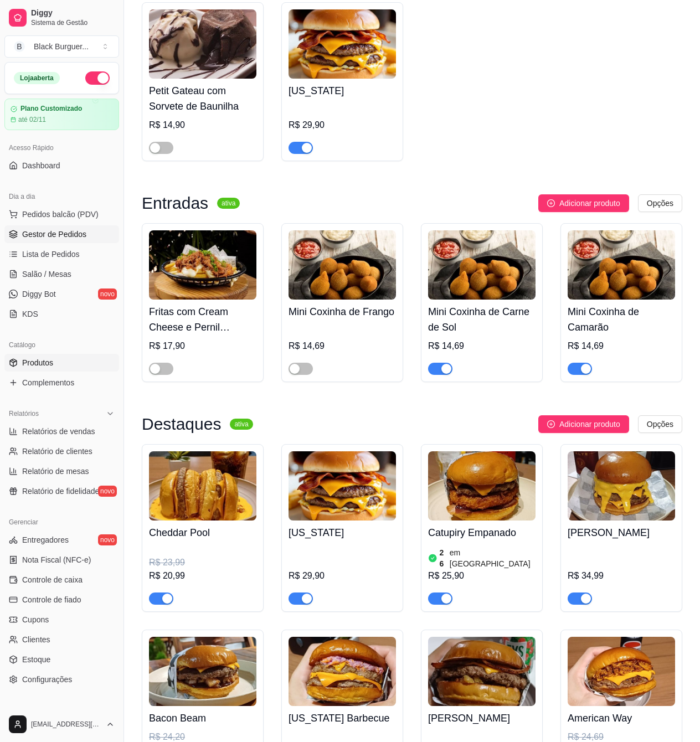 The height and width of the screenshot is (742, 700). What do you see at coordinates (62, 679) in the screenshot?
I see `a: Configurações` at bounding box center [62, 679].